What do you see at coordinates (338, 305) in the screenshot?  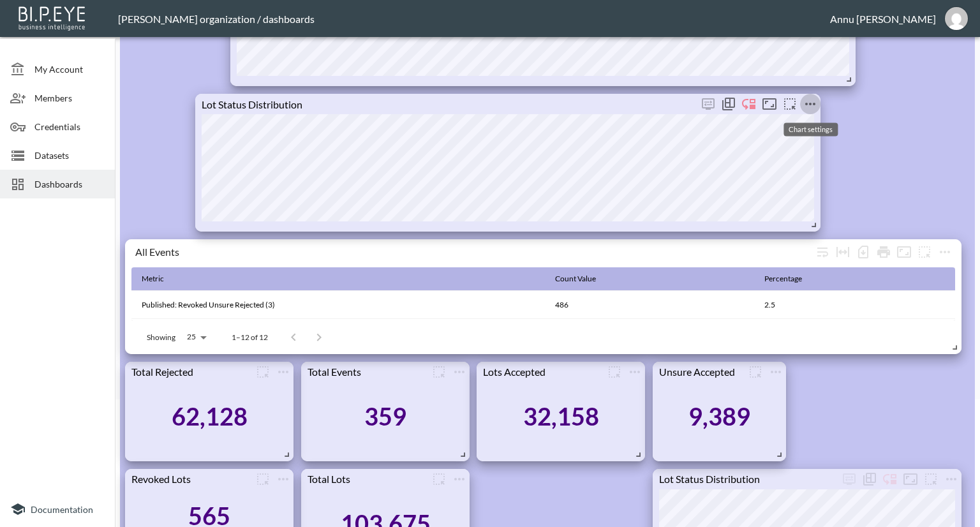 I see `th: Published: Revoked Unsure Rejected (3)` at bounding box center [338, 305].